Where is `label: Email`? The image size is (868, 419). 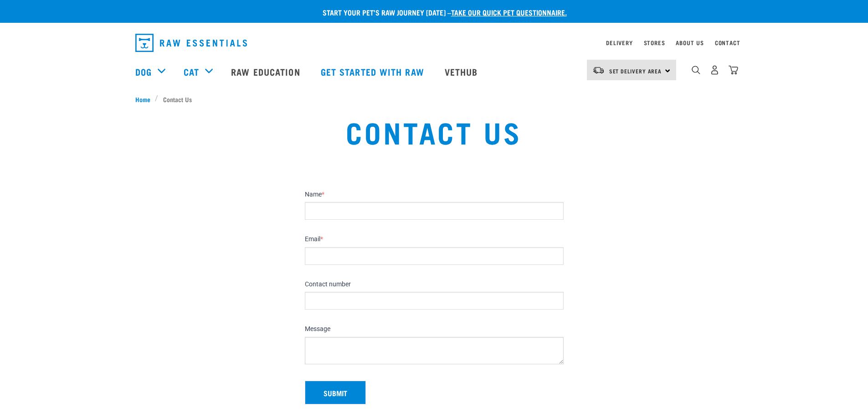
label: Email is located at coordinates (434, 240).